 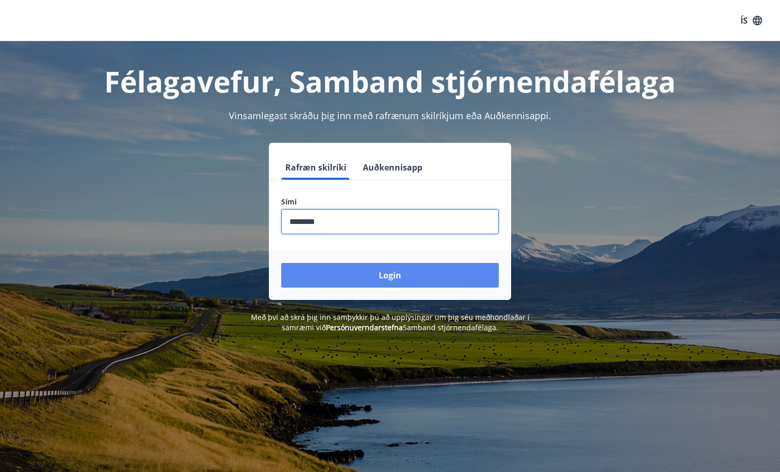 I want to click on a: Persónuverndarstefna, so click(x=365, y=327).